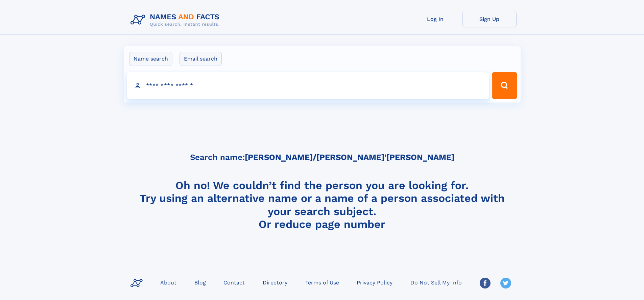  I want to click on h4: Oh no! We couldn’t find the person you are looking for. Try using an alternative name or a name o..., so click(322, 205).